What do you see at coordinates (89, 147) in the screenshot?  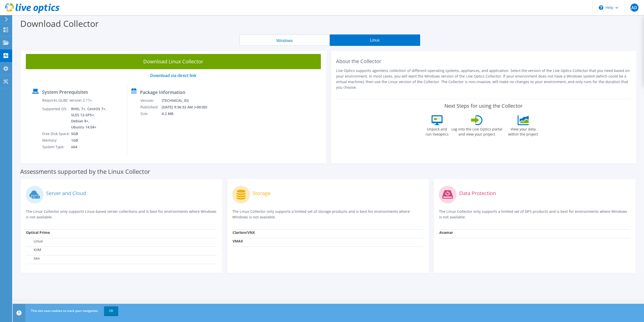 I see `td: x64` at bounding box center [89, 147].